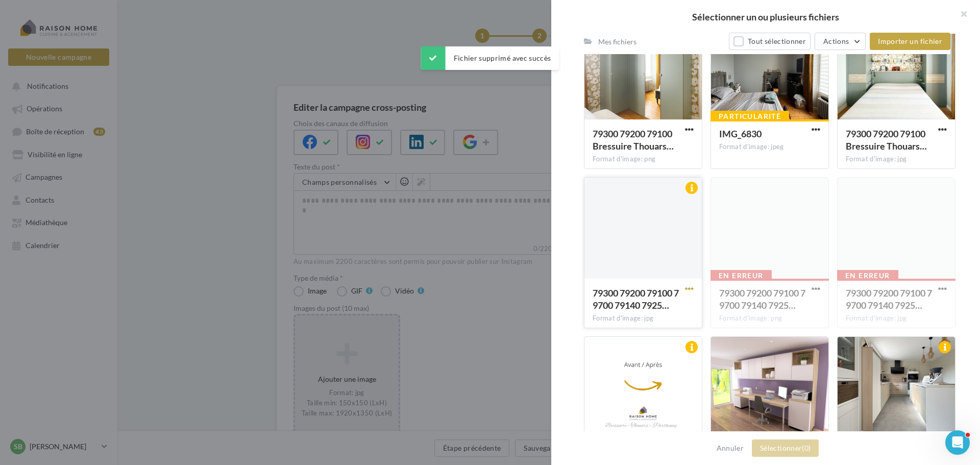 The image size is (980, 465). I want to click on h2: Sélectionner un ou plusieurs fichiers, so click(766, 17).